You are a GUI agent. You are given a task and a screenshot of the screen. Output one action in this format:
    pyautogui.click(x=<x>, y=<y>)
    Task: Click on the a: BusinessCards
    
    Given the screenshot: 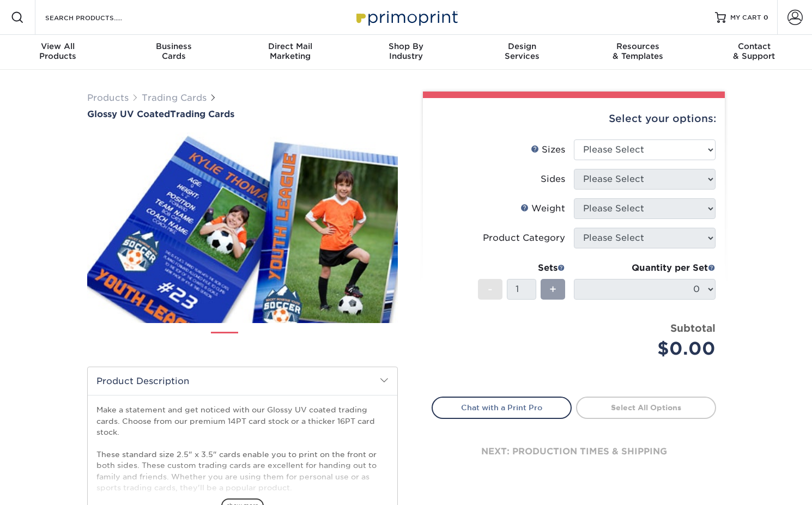 What is the action you would take?
    pyautogui.click(x=174, y=52)
    